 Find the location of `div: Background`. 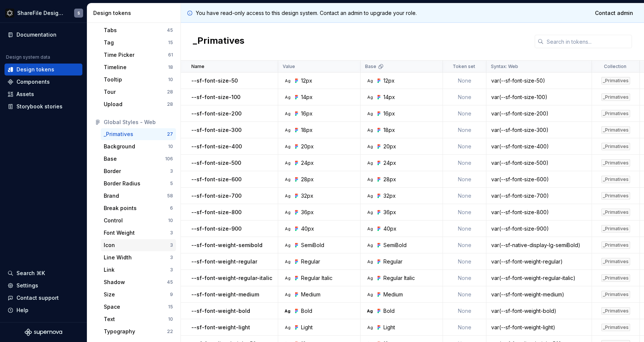

div: Background is located at coordinates (120, 147).